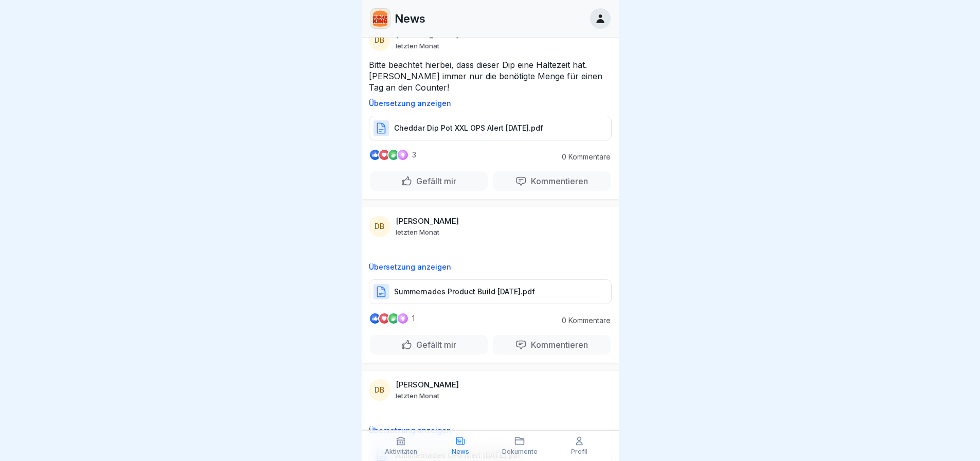  I want to click on img: w2f18lwxr3adf3talrpwf6id.png, so click(380, 19).